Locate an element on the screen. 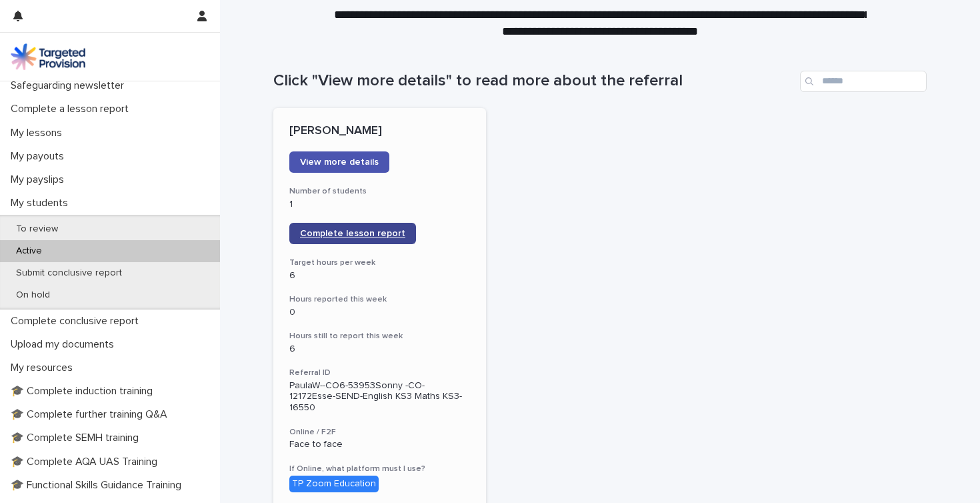 Image resolution: width=980 pixels, height=503 pixels. p: Complete conclusive report is located at coordinates (77, 321).